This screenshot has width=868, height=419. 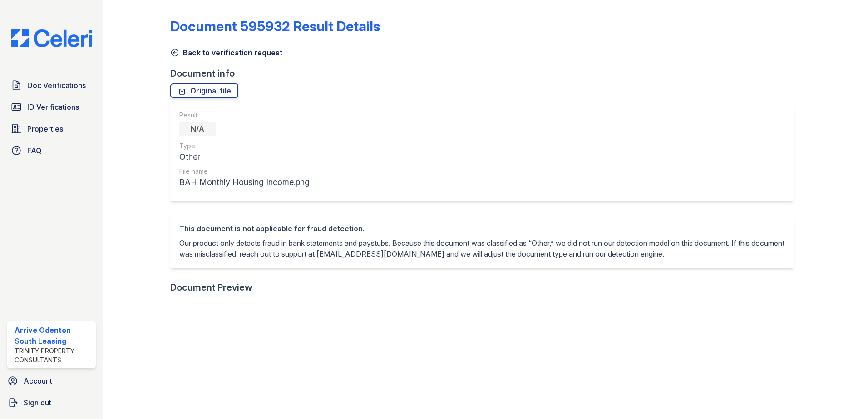 I want to click on a: Back to verification request, so click(x=226, y=52).